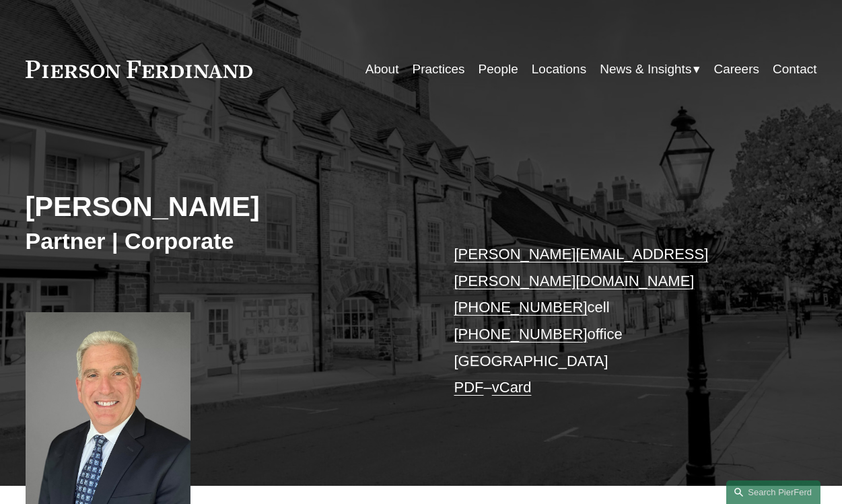 The height and width of the screenshot is (504, 842). I want to click on a: vCard, so click(511, 387).